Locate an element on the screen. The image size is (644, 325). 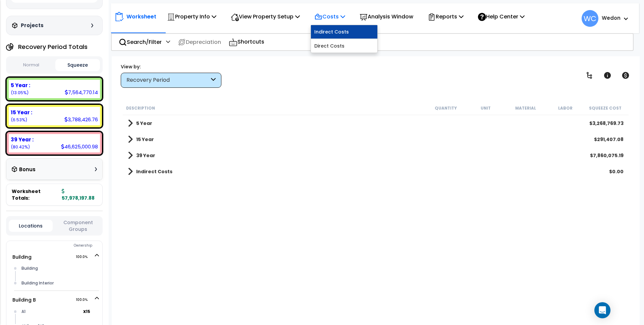
p: Help Center is located at coordinates (501, 16).